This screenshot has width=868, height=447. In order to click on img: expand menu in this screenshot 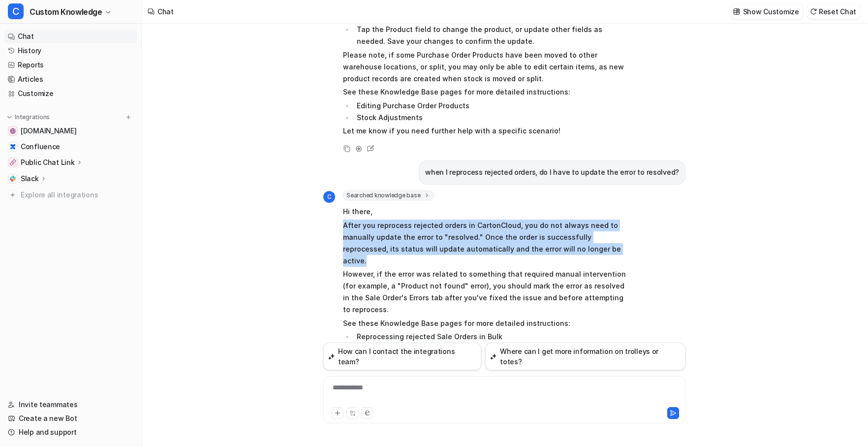, I will do `click(10, 117)`.